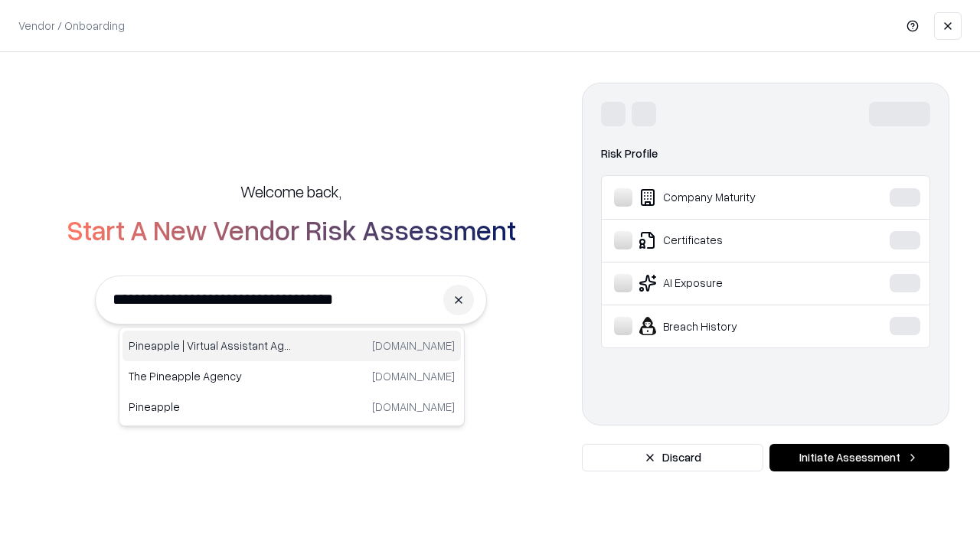 This screenshot has height=551, width=980. What do you see at coordinates (71, 26) in the screenshot?
I see `p: Vendor / Onboarding` at bounding box center [71, 26].